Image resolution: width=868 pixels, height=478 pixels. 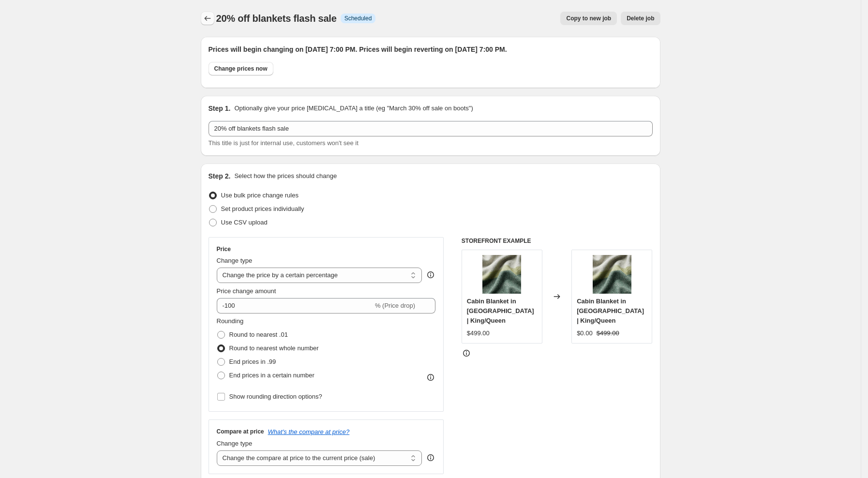 What do you see at coordinates (295, 306) in the screenshot?
I see `input: -15` at bounding box center [295, 306].